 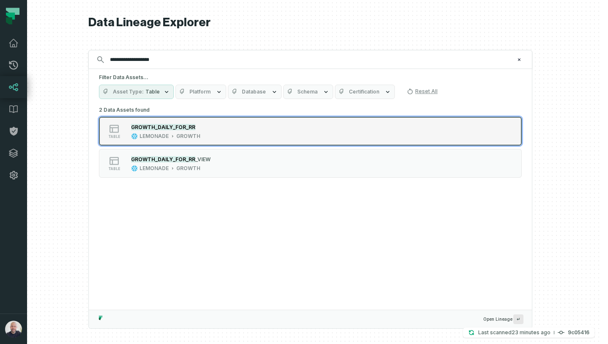 What do you see at coordinates (364, 92) in the screenshot?
I see `span: Certification` at bounding box center [364, 92].